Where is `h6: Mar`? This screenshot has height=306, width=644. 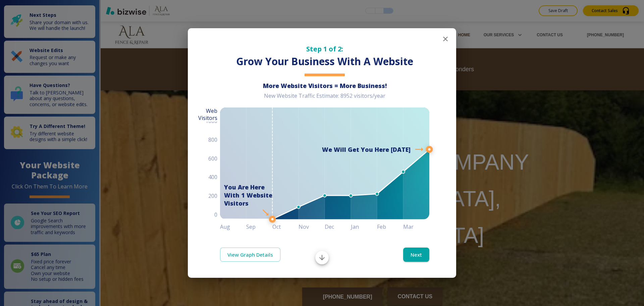
h6: Mar is located at coordinates (416, 227).